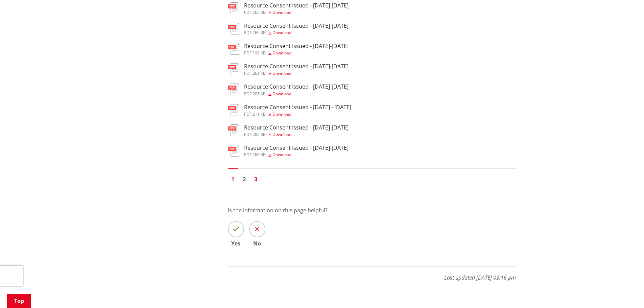  I want to click on span: 199 KB, so click(259, 53).